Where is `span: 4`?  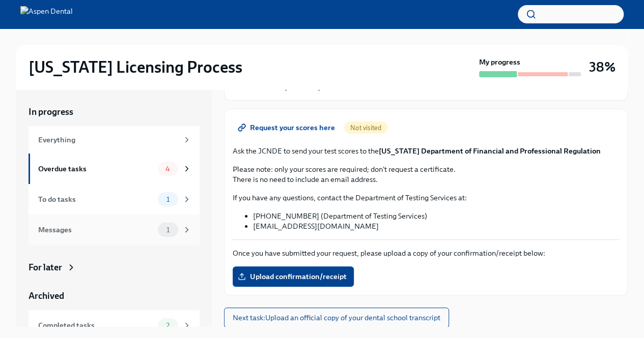
span: 4 is located at coordinates (168, 169).